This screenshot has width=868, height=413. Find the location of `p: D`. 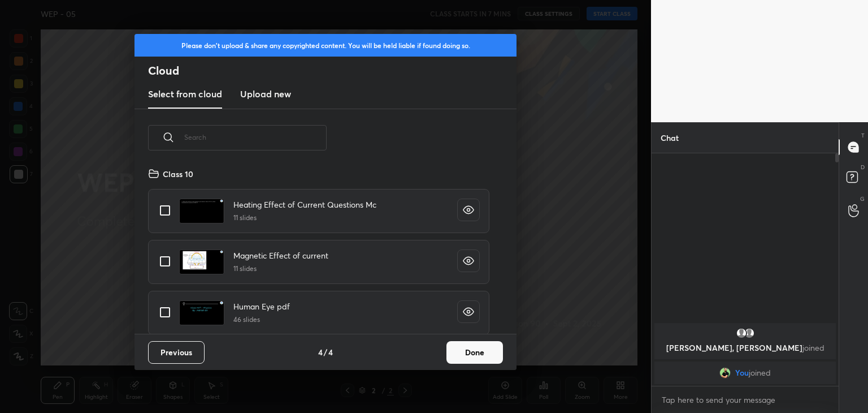

p: D is located at coordinates (862, 167).